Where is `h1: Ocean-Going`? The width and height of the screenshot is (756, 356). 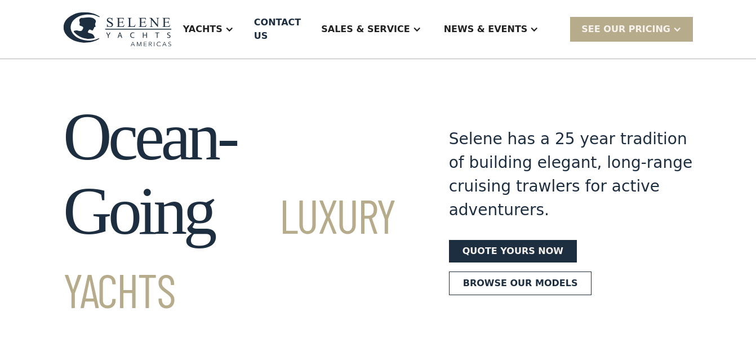
h1: Ocean-Going is located at coordinates (235, 211).